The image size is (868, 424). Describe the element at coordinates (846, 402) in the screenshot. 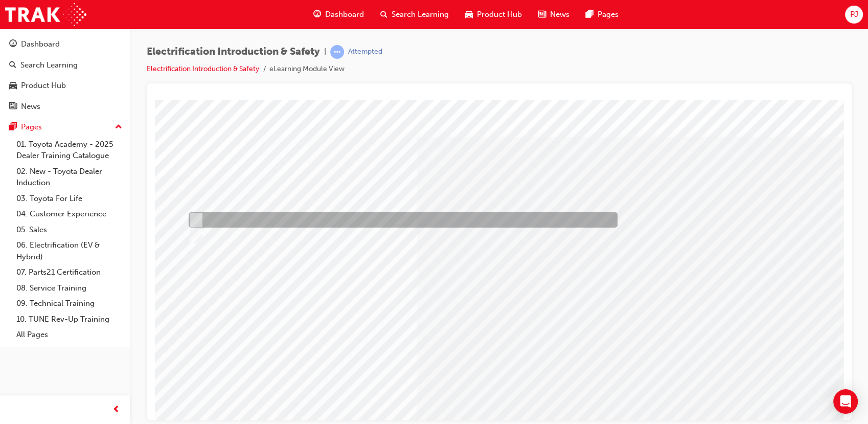

I see `div: Open Intercom Messenger` at that location.